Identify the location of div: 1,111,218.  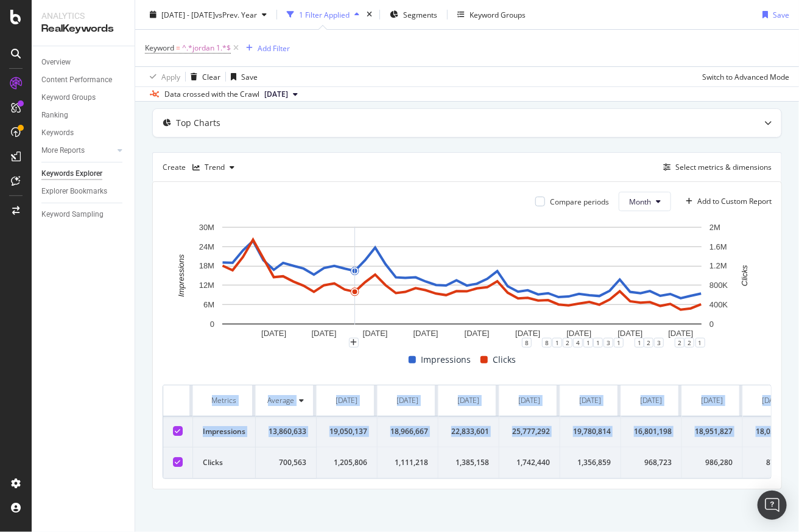
(408, 463).